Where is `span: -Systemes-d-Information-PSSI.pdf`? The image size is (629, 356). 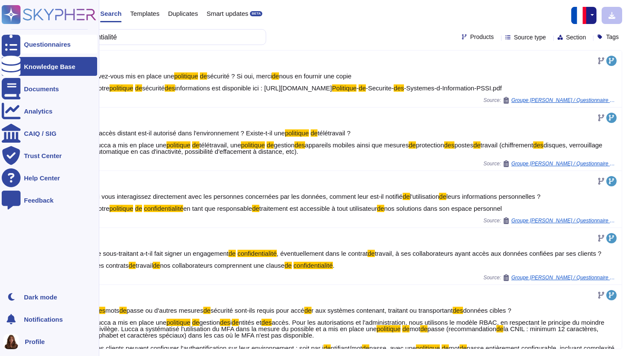 span: -Systemes-d-Information-PSSI.pdf is located at coordinates (453, 88).